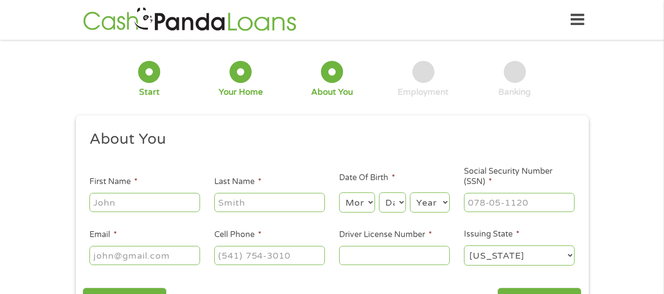 Image resolution: width=664 pixels, height=294 pixels. I want to click on input: (541) 754-3010, so click(269, 255).